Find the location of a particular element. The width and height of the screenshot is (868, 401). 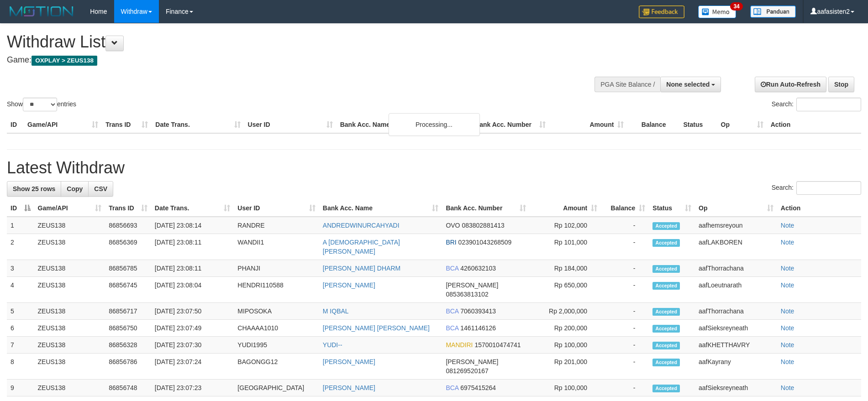

th: Bank Acc. Number: activate to sort column ascending is located at coordinates (486, 208).